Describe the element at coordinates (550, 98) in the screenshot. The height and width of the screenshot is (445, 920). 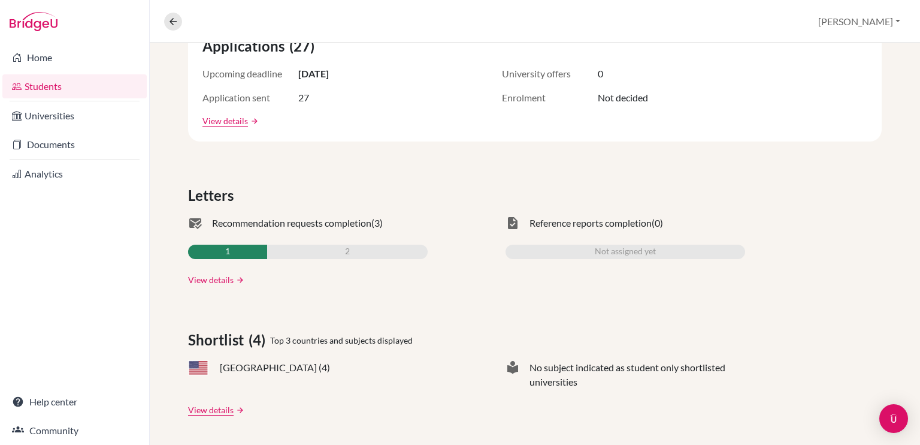
I see `span: Enrolment` at that location.